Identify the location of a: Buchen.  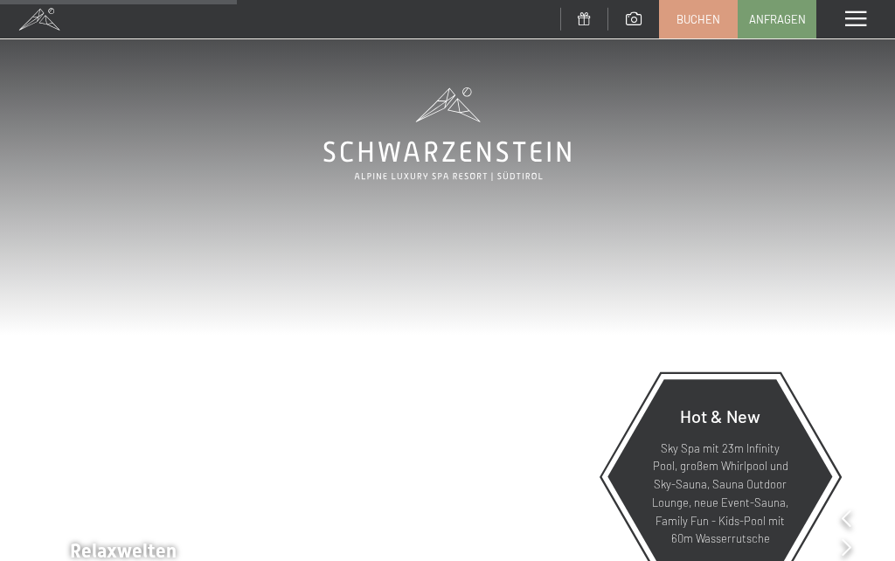
(699, 19).